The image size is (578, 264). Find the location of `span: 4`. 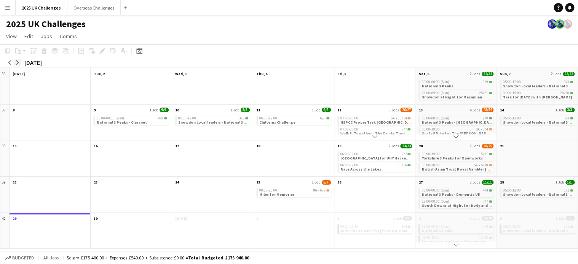

span: 4 is located at coordinates (419, 218).